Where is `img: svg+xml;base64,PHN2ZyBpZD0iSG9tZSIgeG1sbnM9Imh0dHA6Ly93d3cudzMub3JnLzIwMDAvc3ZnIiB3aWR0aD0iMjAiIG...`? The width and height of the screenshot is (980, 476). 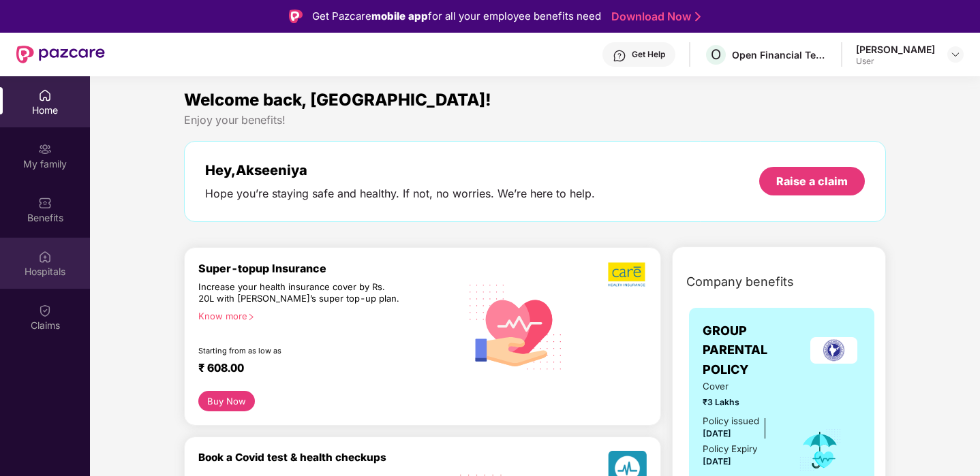
img: svg+xml;base64,PHN2ZyBpZD0iSG9tZSIgeG1sbnM9Imh0dHA6Ly93d3cudzMub3JnLzIwMDAvc3ZnIiB3aWR0aD0iMjAiIG... is located at coordinates (45, 96).